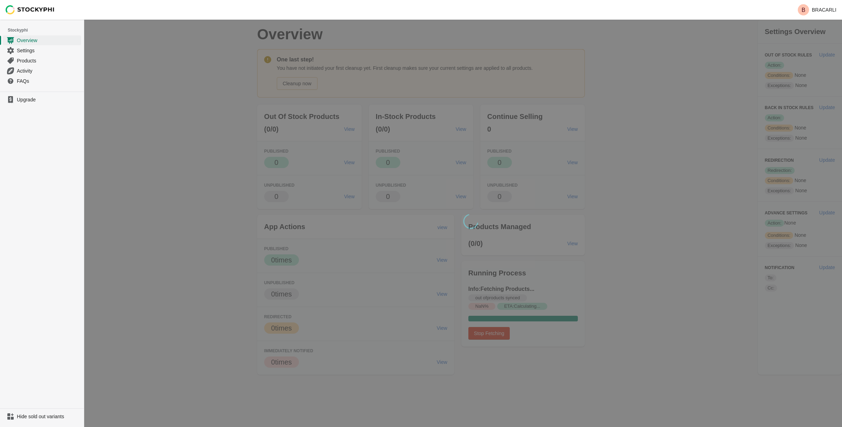 The width and height of the screenshot is (842, 427). I want to click on a: Hide sold out variants, so click(42, 417).